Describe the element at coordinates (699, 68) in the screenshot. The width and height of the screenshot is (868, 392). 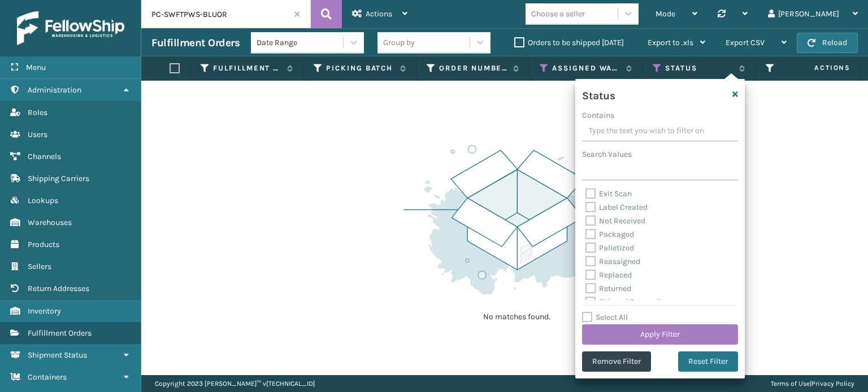
I see `label: Status` at that location.